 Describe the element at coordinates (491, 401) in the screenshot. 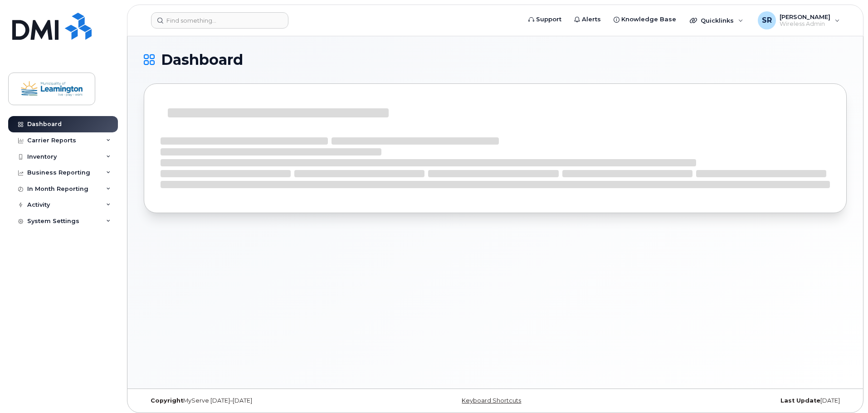

I see `a: Keyboard Shortcuts` at that location.